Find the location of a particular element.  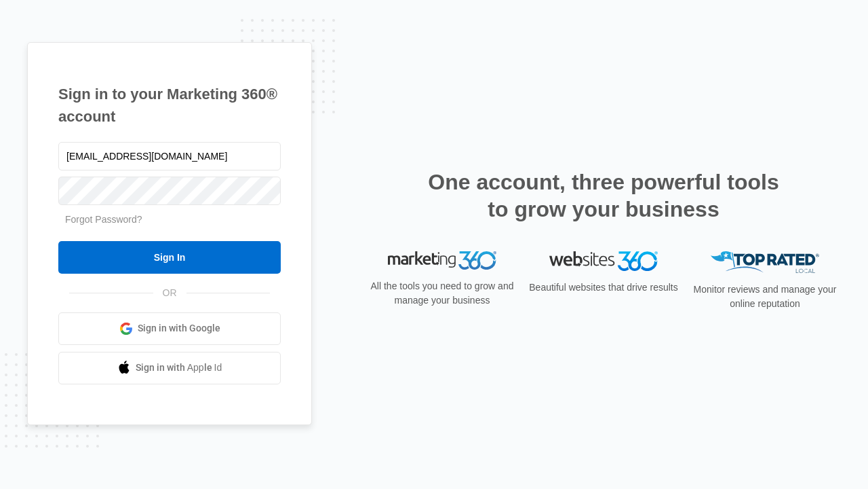

p: Beautiful websites that drive results is located at coordinates (604, 287).